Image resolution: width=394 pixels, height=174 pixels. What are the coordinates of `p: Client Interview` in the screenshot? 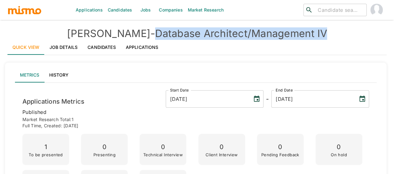 It's located at (221, 155).